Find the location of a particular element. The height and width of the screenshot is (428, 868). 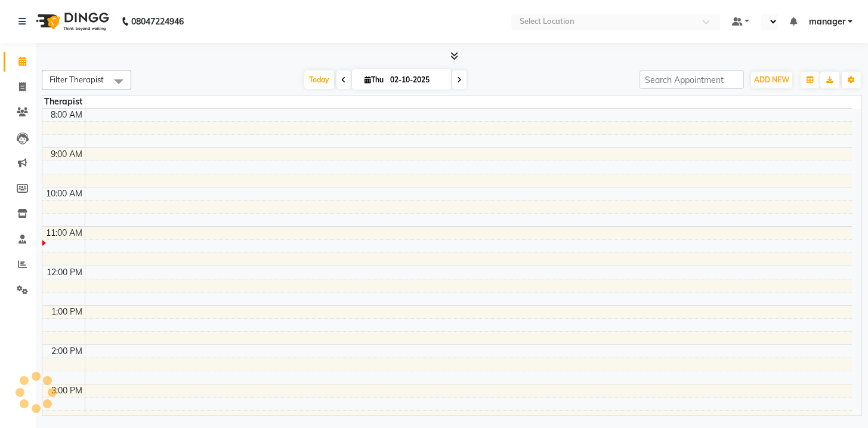

span: manager is located at coordinates (827, 21).